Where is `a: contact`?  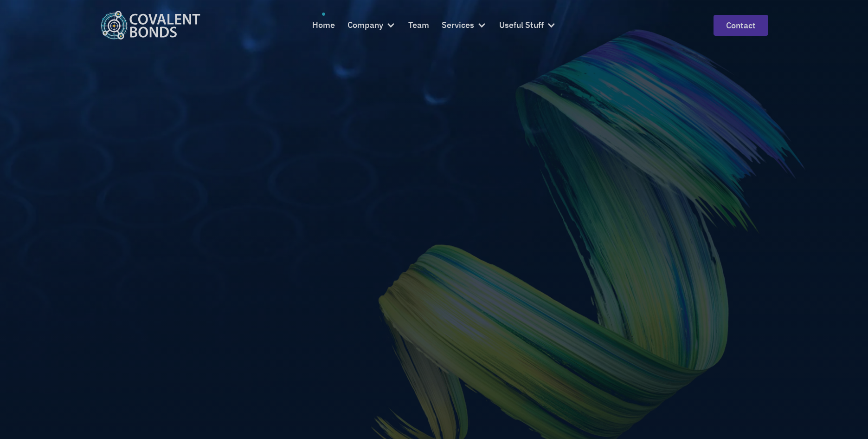
a: contact is located at coordinates (741, 25).